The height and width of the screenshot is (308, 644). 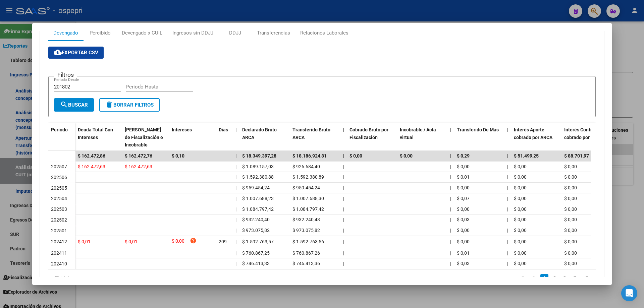 I want to click on div: Devengado x CUIL, so click(x=142, y=33).